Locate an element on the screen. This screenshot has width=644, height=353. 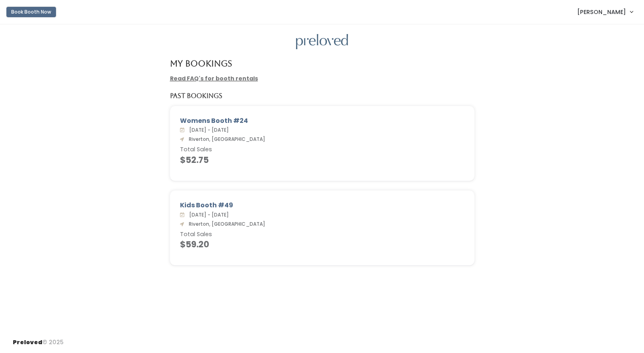
button: Book Booth Now is located at coordinates (31, 12).